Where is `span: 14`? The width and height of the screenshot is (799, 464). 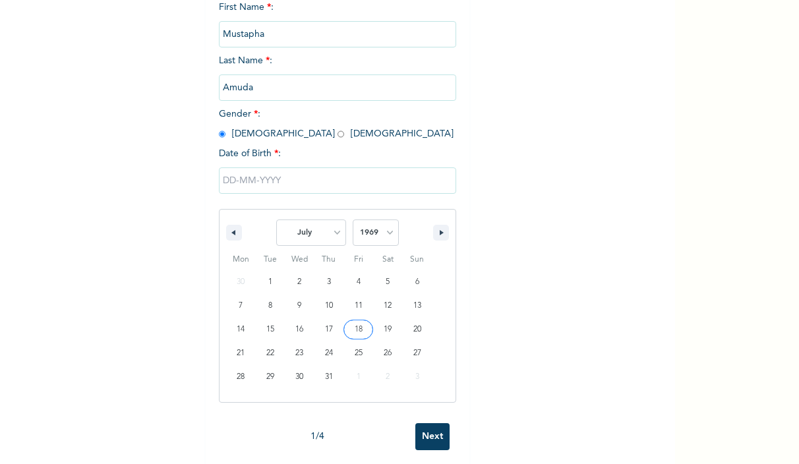 span: 14 is located at coordinates (241, 330).